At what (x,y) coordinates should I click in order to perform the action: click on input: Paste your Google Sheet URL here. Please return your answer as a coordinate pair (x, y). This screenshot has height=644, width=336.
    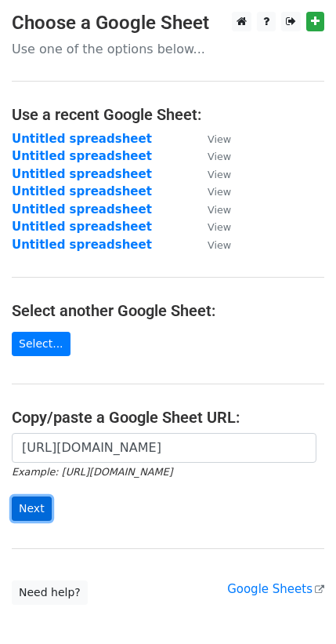
    Looking at the image, I should click on (164, 448).